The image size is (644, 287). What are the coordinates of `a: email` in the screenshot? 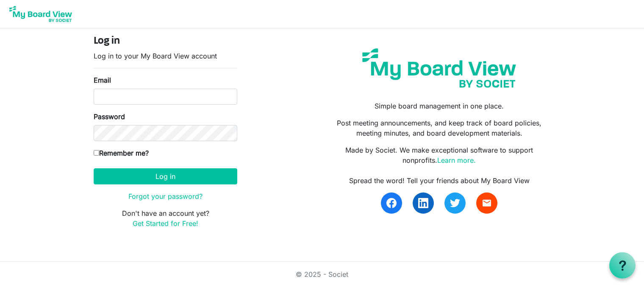 It's located at (487, 203).